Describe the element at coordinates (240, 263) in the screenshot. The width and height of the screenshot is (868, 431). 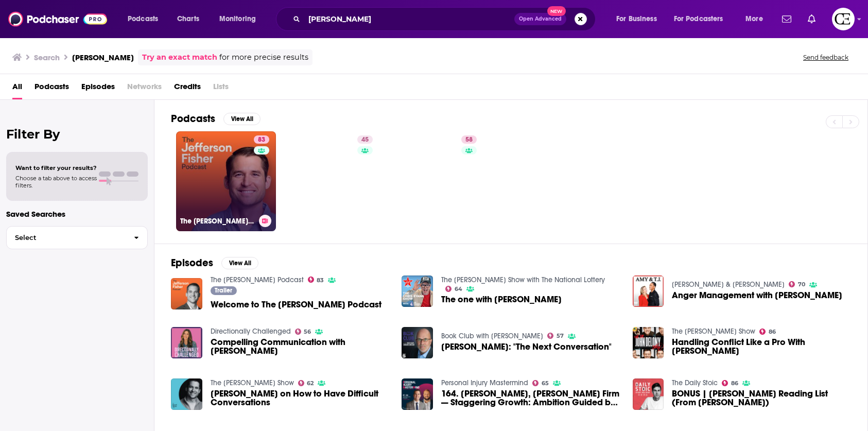
I see `button: View All` at that location.